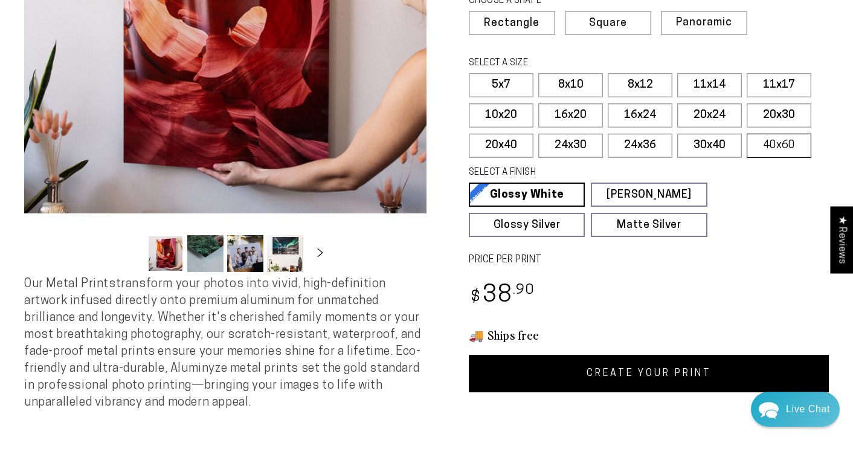  What do you see at coordinates (524, 290) in the screenshot?
I see `sup: .90` at bounding box center [524, 290].